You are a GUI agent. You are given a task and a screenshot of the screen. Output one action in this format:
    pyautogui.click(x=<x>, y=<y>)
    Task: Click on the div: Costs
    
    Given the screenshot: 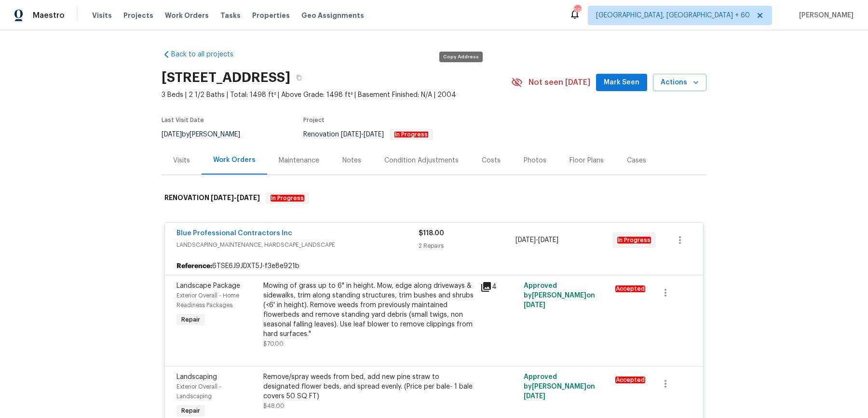 What is the action you would take?
    pyautogui.click(x=491, y=160)
    